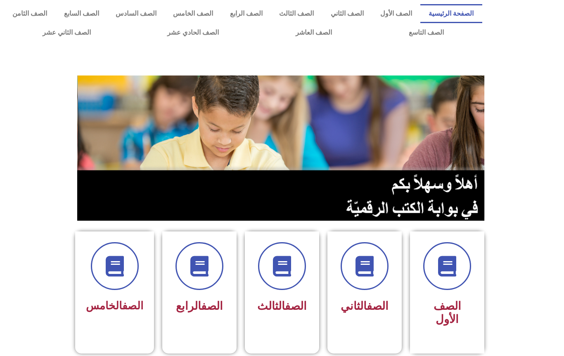  Describe the element at coordinates (193, 33) in the screenshot. I see `a: الصف الحادي عشر` at that location.